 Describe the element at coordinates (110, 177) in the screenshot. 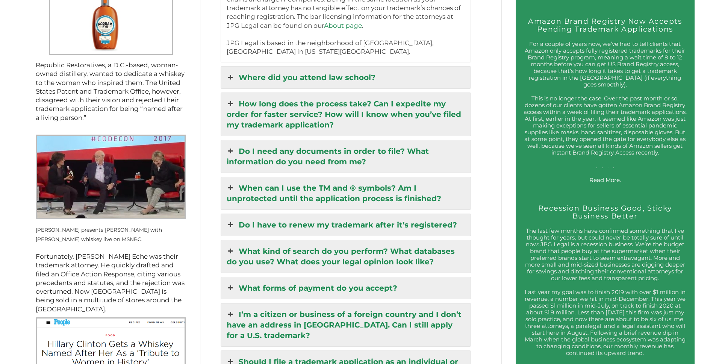

I see `img: Kara Swisher presents Hillary Clinton with Rodham Rye live on MSNBC.` at that location.